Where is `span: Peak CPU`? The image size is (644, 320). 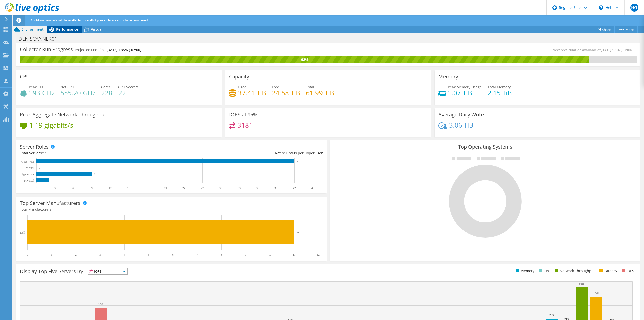
span: Peak CPU is located at coordinates (37, 87).